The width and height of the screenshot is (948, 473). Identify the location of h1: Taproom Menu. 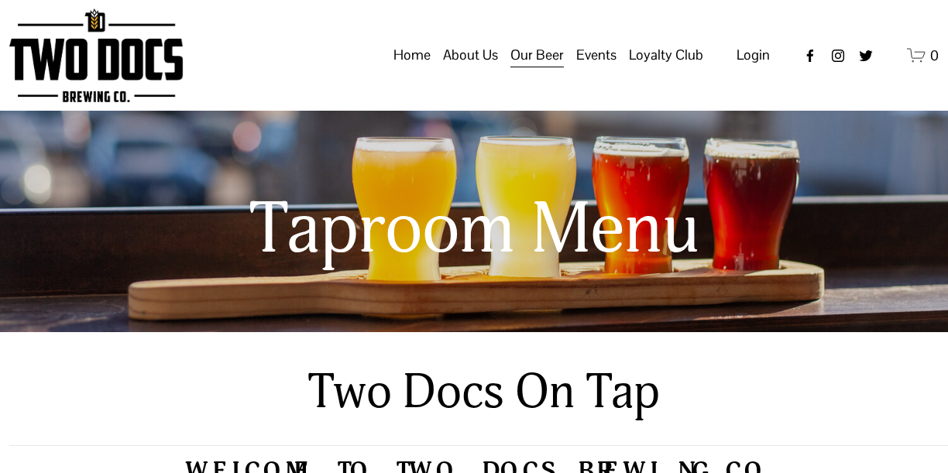
(474, 230).